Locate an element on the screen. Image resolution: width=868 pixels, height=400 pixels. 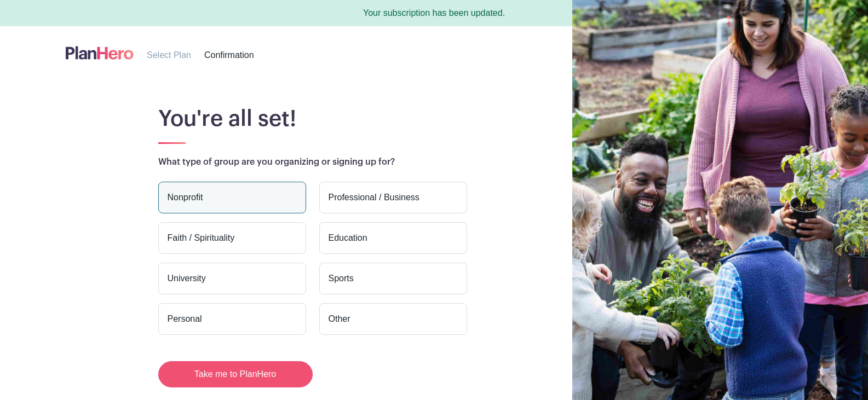
label: Faith / Spirituality is located at coordinates (232, 239).